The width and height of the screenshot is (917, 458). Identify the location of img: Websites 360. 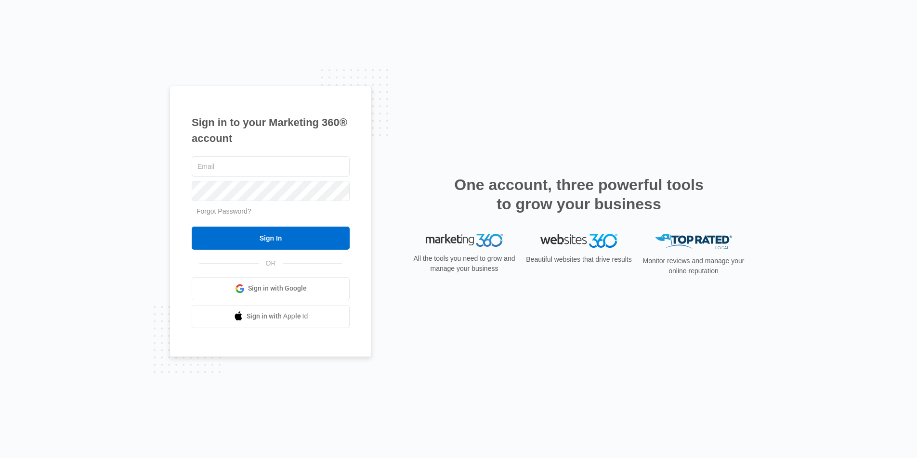
(579, 241).